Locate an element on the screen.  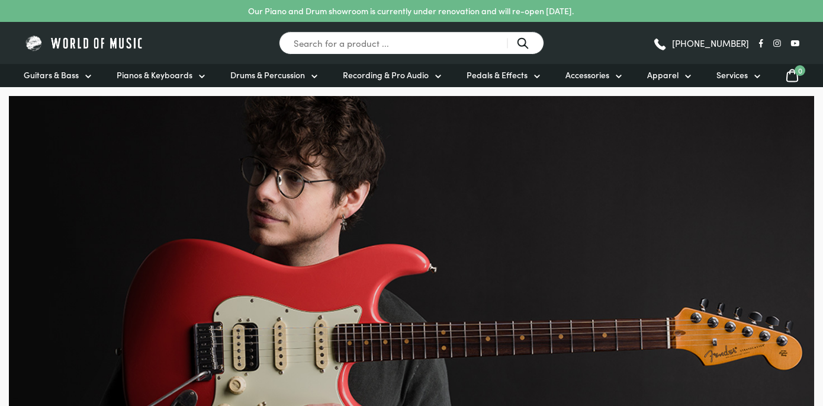
span: Apparel is located at coordinates (663, 75).